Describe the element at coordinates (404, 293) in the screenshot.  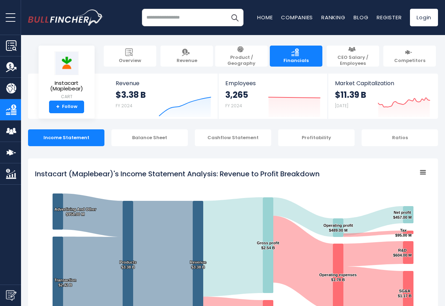
I see `text: SG&A $1.17 B` at that location.